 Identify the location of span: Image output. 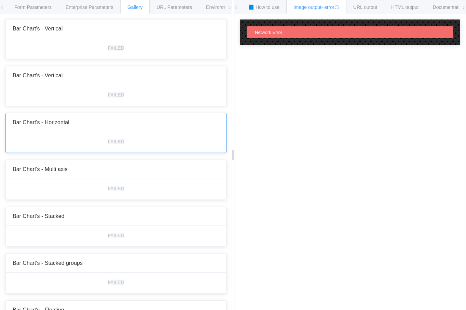
(316, 7).